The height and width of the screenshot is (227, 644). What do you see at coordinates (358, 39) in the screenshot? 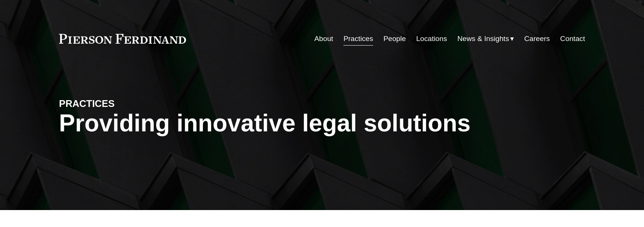
I see `a: Practices` at bounding box center [358, 39].